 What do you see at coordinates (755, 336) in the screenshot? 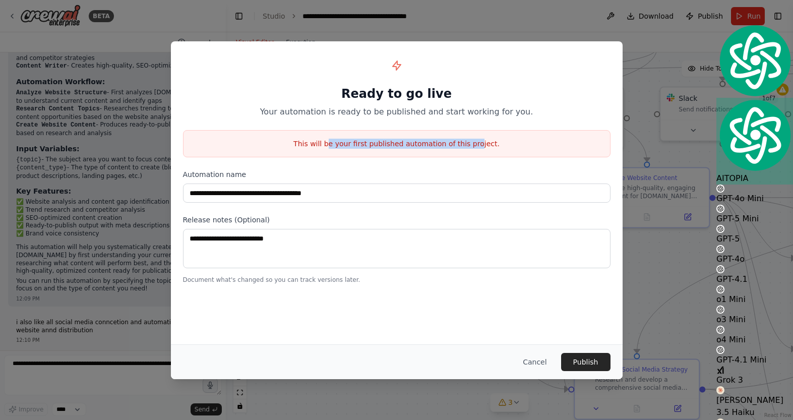
I see `div: o4 Mini` at bounding box center [755, 336].